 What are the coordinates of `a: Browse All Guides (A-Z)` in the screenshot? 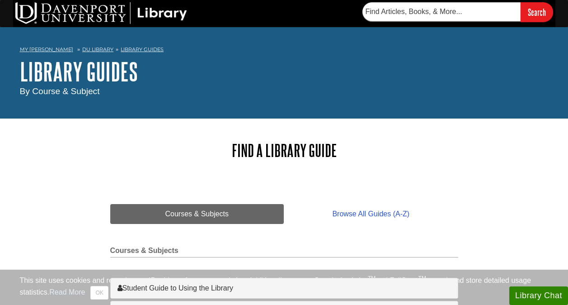 It's located at (371, 214).